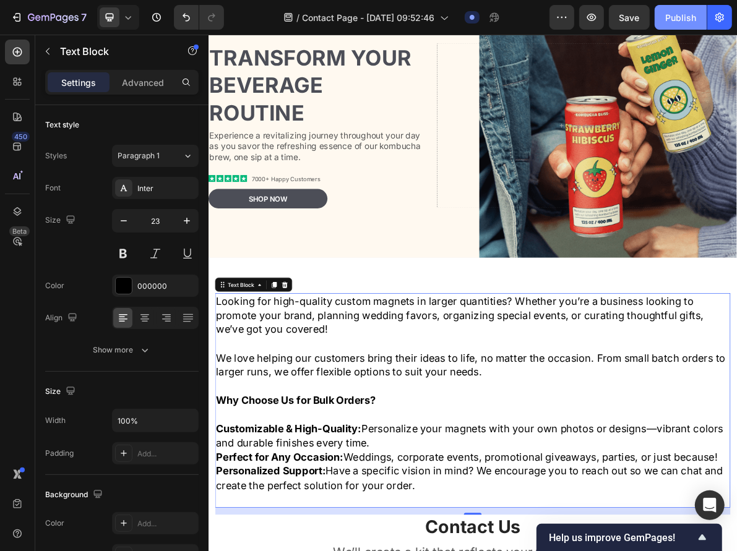 The width and height of the screenshot is (737, 551). I want to click on span: Help us improve GemPages!, so click(622, 538).